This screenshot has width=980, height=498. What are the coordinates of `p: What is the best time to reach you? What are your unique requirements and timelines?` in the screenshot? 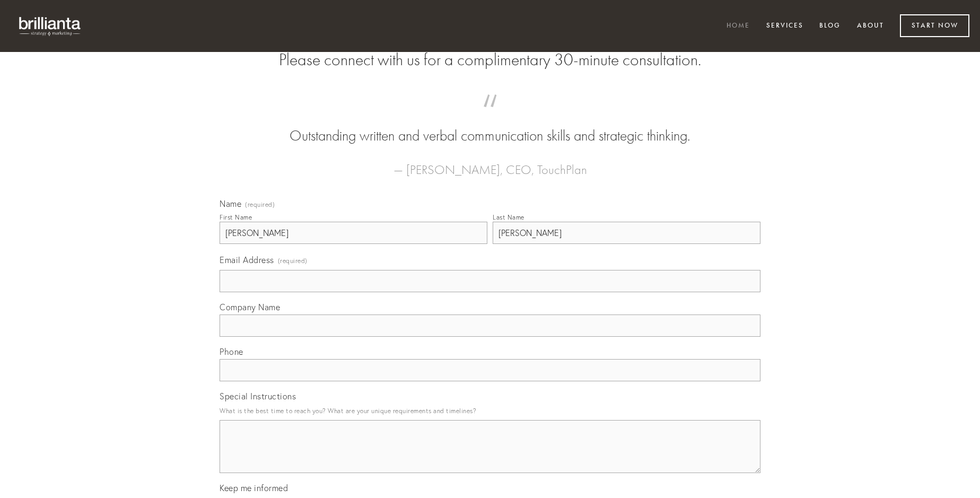 It's located at (490, 410).